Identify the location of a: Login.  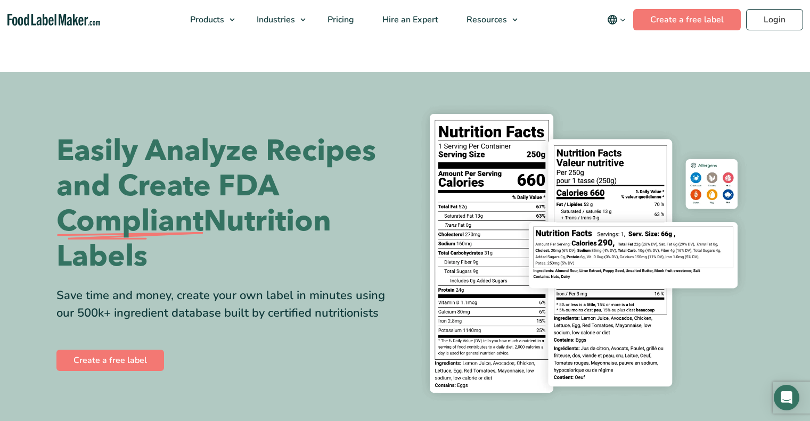
(774, 20).